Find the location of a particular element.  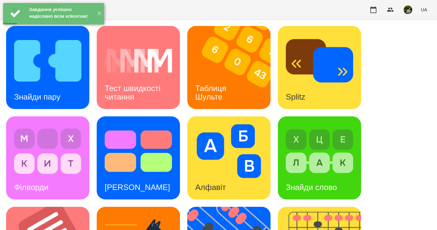

a: Таблиця ШультеТаблиця Шульте is located at coordinates (229, 68).